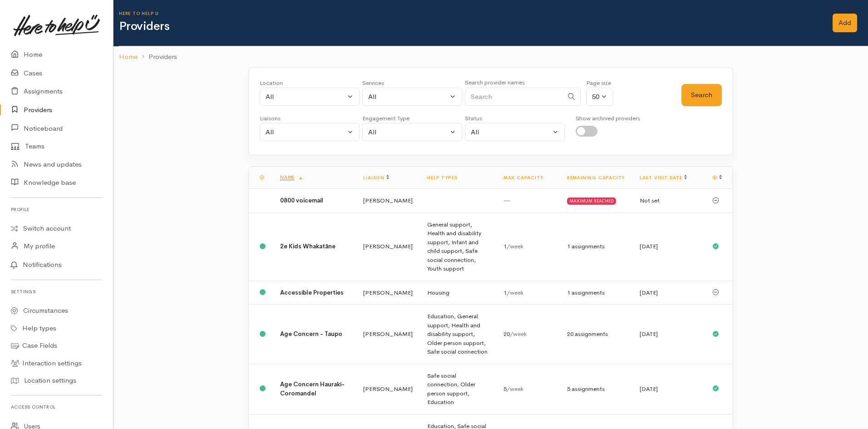 The height and width of the screenshot is (429, 868). Describe the element at coordinates (514, 96) in the screenshot. I see `input: Search` at that location.